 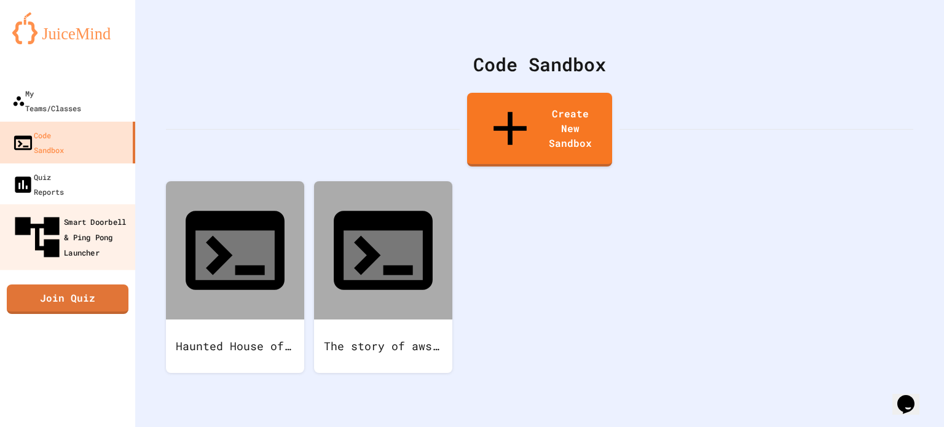 I want to click on div: My Teams/Classes, so click(x=47, y=101).